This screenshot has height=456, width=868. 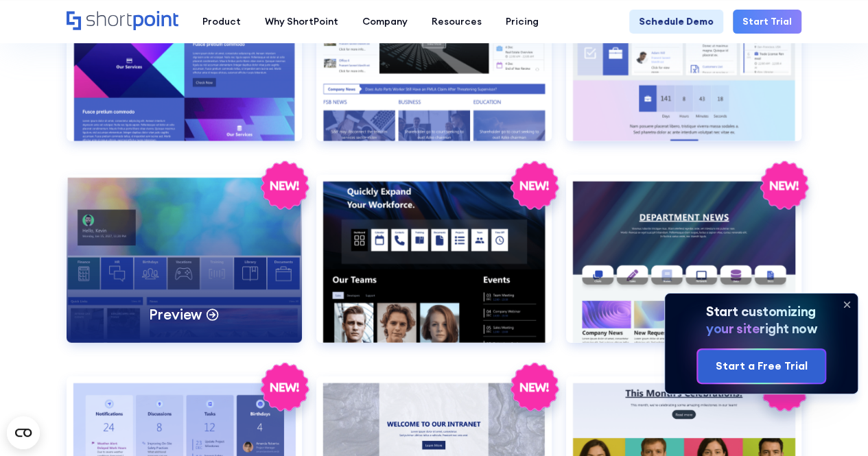 What do you see at coordinates (184, 268) in the screenshot?
I see `a: HR 4Preview` at bounding box center [184, 268].